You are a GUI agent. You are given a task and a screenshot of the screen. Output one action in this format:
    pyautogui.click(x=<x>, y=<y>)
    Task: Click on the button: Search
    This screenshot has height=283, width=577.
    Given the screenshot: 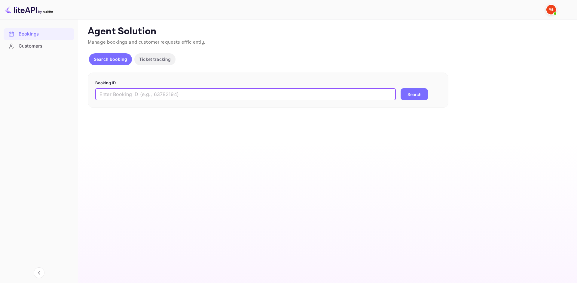 What is the action you would take?
    pyautogui.click(x=414, y=94)
    